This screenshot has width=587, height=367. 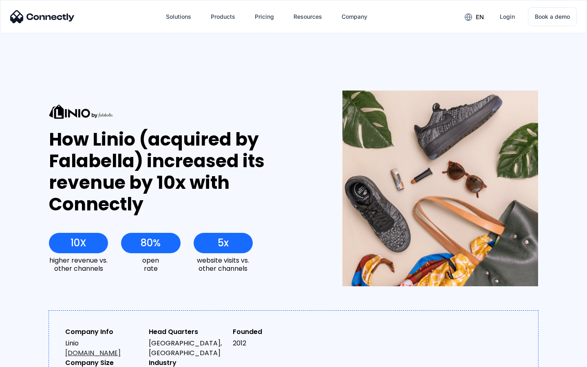 I want to click on div: Login, so click(x=507, y=17).